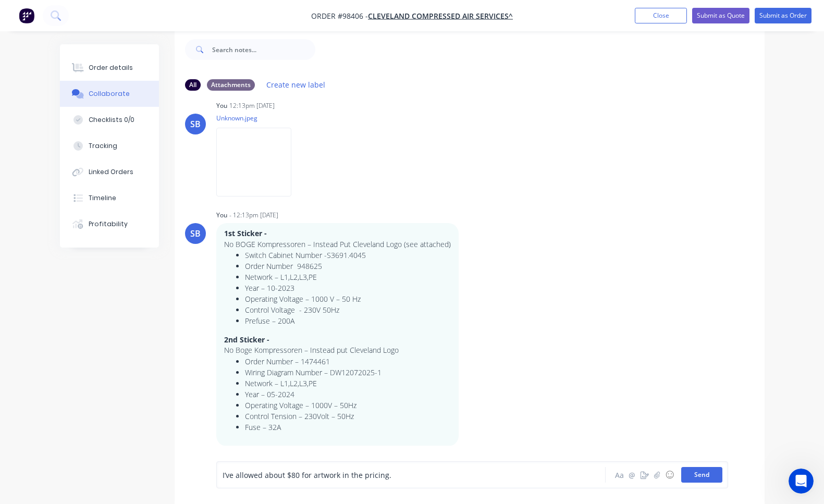  I want to click on strong: 1st Sticker -, so click(246, 233).